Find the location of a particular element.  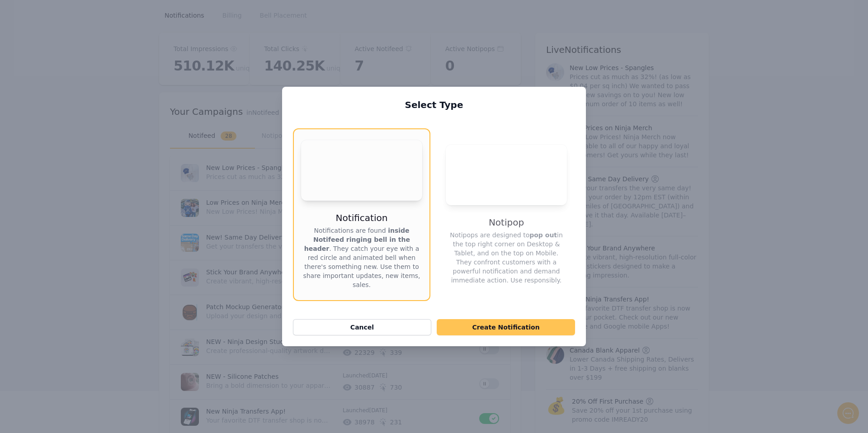

strong: pop out is located at coordinates (543, 235).